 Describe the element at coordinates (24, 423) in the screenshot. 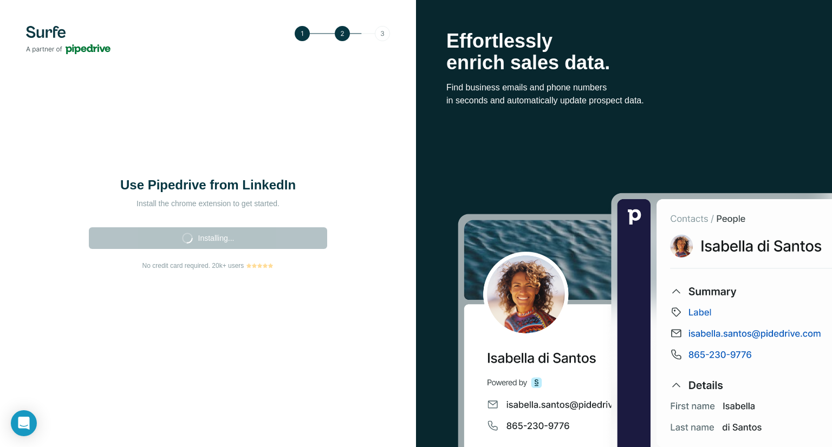

I see `div: Open Intercom Messenger` at that location.